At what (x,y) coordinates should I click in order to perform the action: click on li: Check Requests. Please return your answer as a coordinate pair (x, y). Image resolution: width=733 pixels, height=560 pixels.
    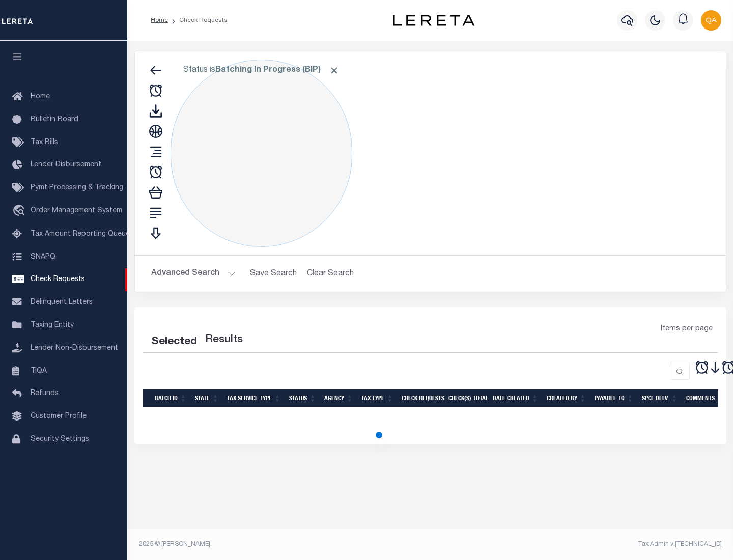
    Looking at the image, I should click on (197, 21).